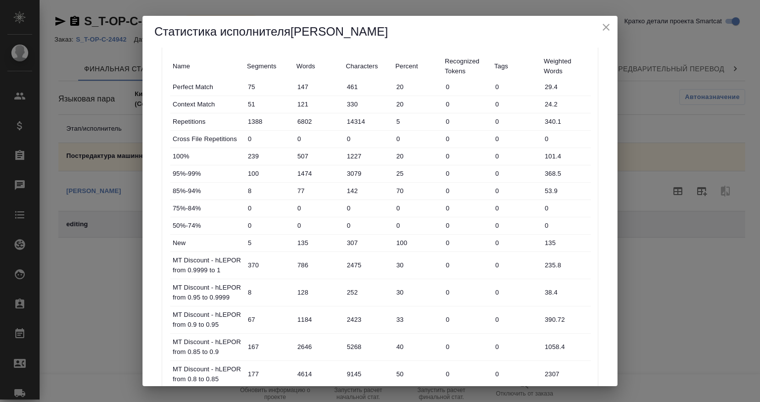 This screenshot has width=760, height=402. I want to click on p: MT Discount - hLEPOR from 0.8 to 0.85, so click(207, 374).